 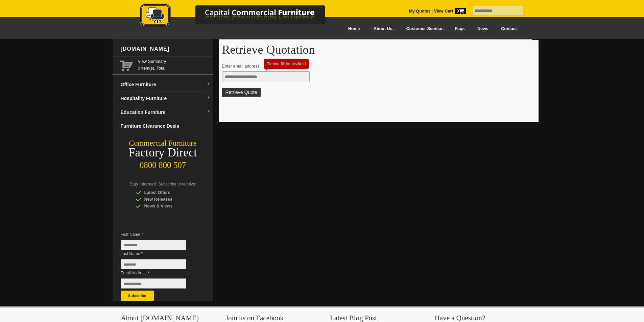 I want to click on a: Contact, so click(x=509, y=29).